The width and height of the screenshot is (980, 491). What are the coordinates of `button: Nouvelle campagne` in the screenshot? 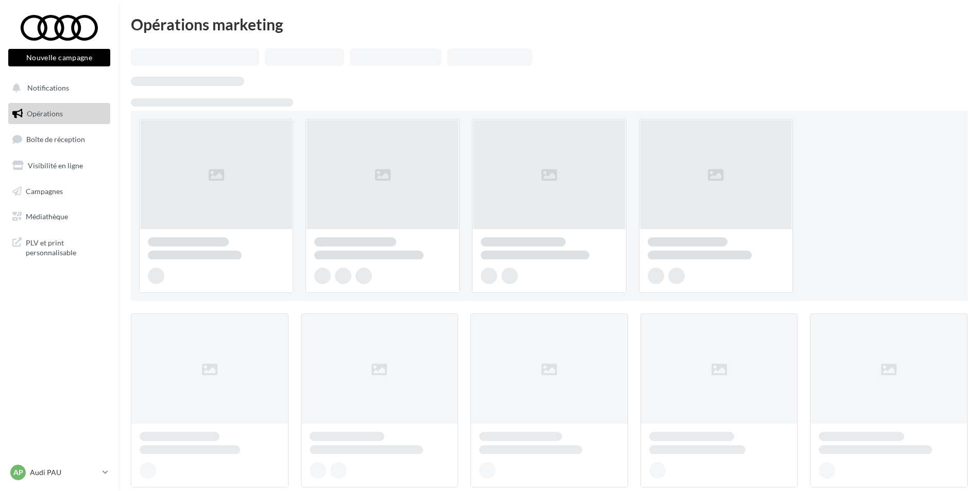 It's located at (59, 57).